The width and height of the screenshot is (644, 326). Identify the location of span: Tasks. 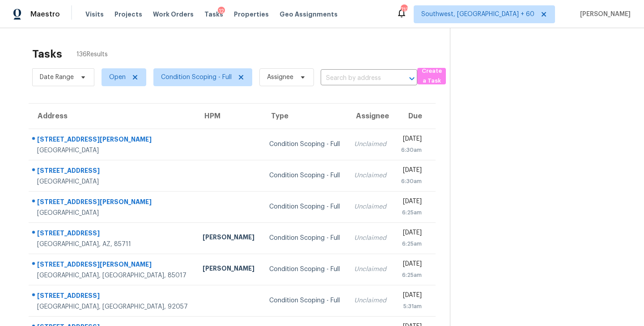
(214, 15).